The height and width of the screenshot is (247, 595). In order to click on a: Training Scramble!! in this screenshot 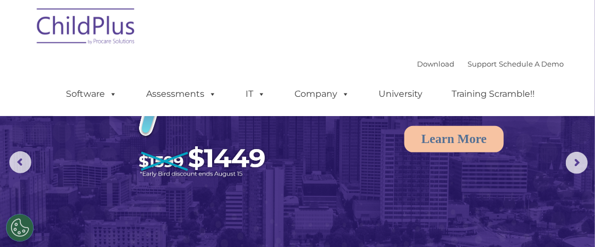, I will do `click(493, 94)`.